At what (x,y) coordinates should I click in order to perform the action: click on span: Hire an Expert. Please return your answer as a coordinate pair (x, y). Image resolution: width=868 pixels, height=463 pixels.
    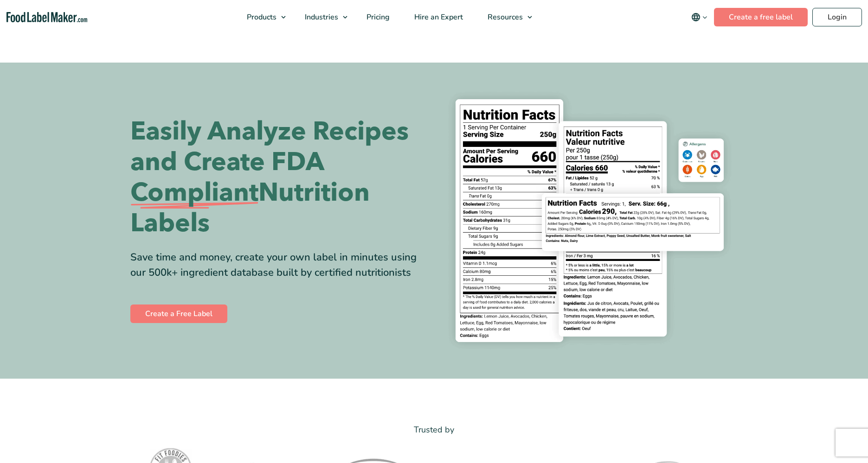
    Looking at the image, I should click on (438, 17).